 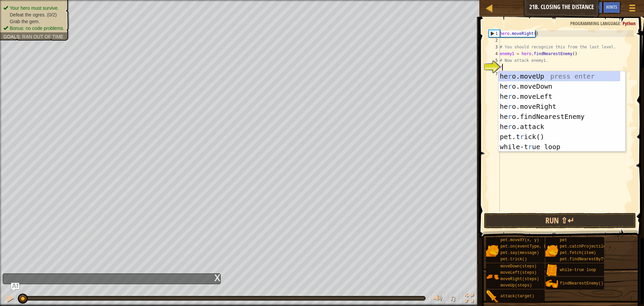 What do you see at coordinates (494, 34) in the screenshot?
I see `div: 1` at bounding box center [494, 34].